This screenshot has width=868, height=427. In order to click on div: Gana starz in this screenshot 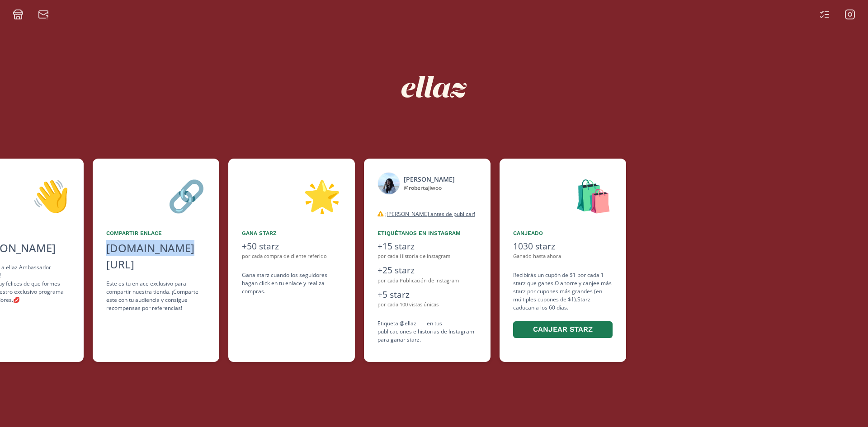, I will do `click(292, 233)`.